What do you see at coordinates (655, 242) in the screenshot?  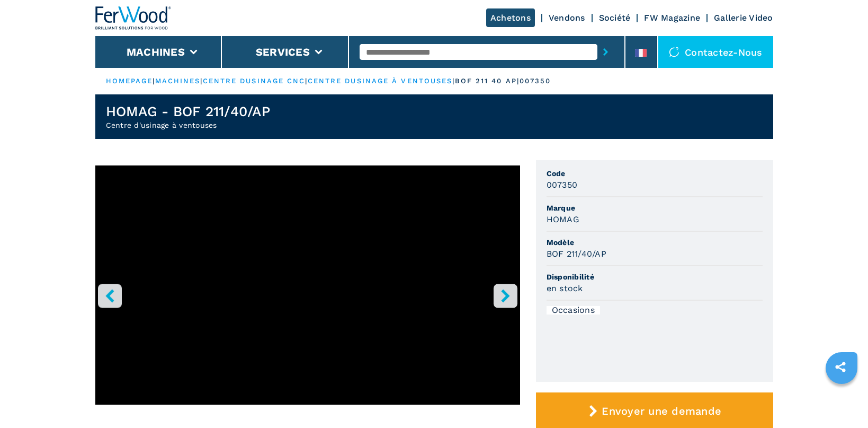 I see `span: Modèle` at bounding box center [655, 242].